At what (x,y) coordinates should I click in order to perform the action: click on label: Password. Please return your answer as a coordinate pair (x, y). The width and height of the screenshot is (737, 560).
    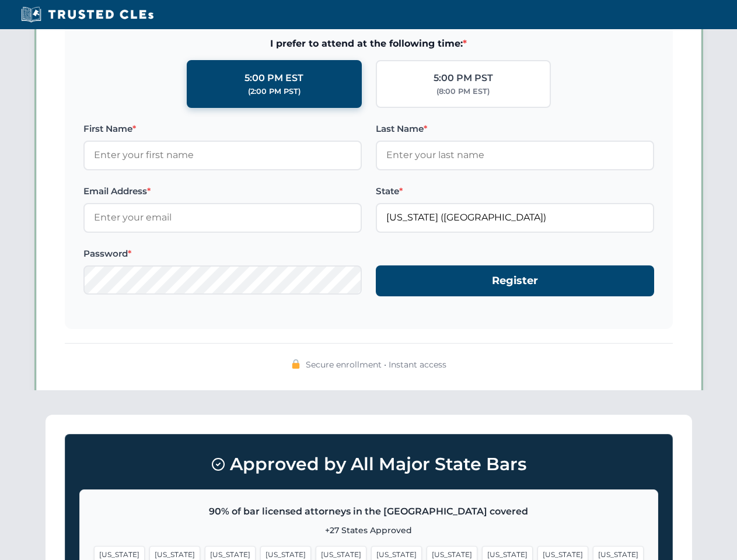
    Looking at the image, I should click on (223, 254).